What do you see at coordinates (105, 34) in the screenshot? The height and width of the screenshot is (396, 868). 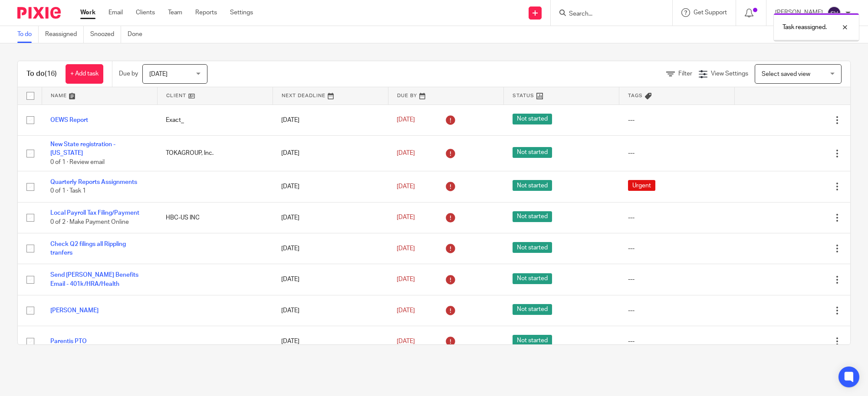 I see `a: Snoozed` at bounding box center [105, 34].